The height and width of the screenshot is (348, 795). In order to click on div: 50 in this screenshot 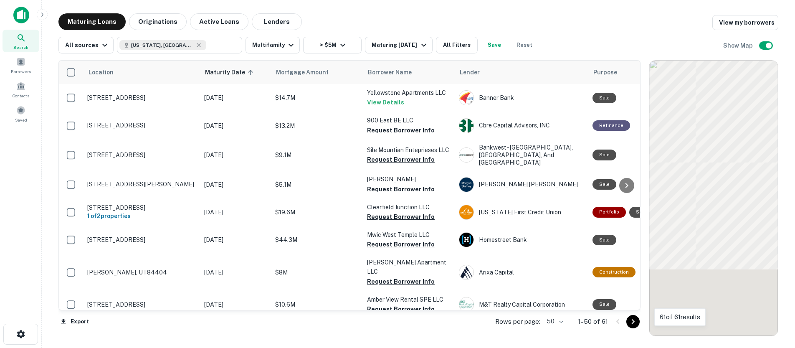, I will do `click(554, 321)`.